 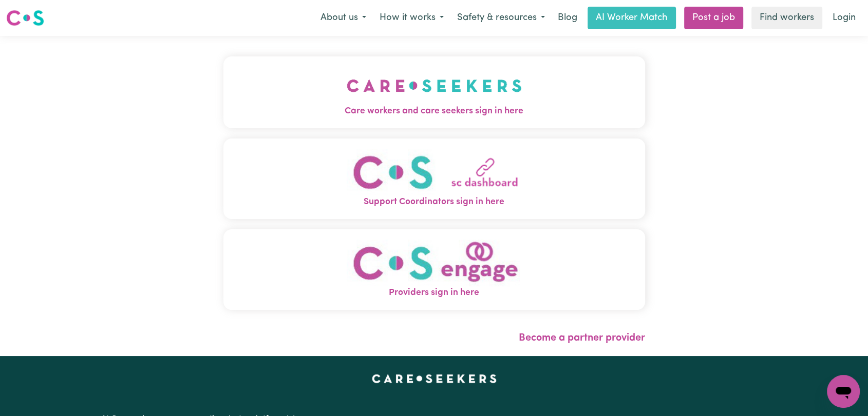 What do you see at coordinates (713, 18) in the screenshot?
I see `a: Post a job` at bounding box center [713, 18].